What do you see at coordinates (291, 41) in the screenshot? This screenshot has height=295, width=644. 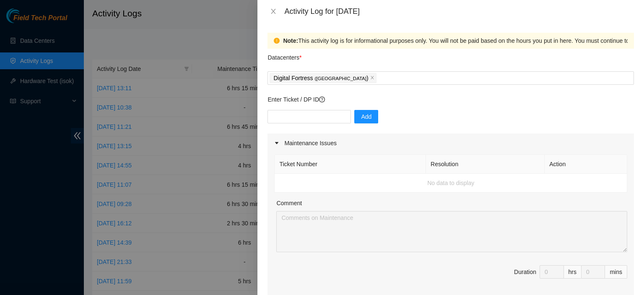 I see `strong: Note:` at bounding box center [291, 41].